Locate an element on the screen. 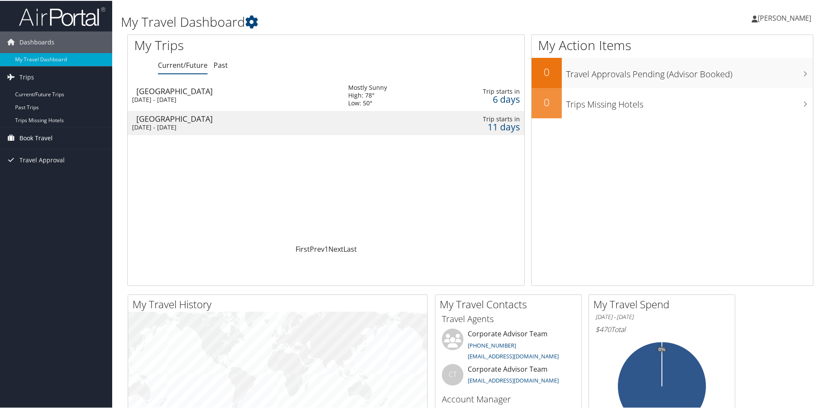 Image resolution: width=825 pixels, height=408 pixels. h1: My Action Items is located at coordinates (672, 44).